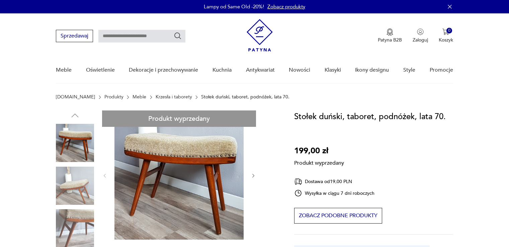 The width and height of the screenshot is (509, 247). Describe the element at coordinates (421, 36) in the screenshot. I see `button: Zaloguj` at that location.